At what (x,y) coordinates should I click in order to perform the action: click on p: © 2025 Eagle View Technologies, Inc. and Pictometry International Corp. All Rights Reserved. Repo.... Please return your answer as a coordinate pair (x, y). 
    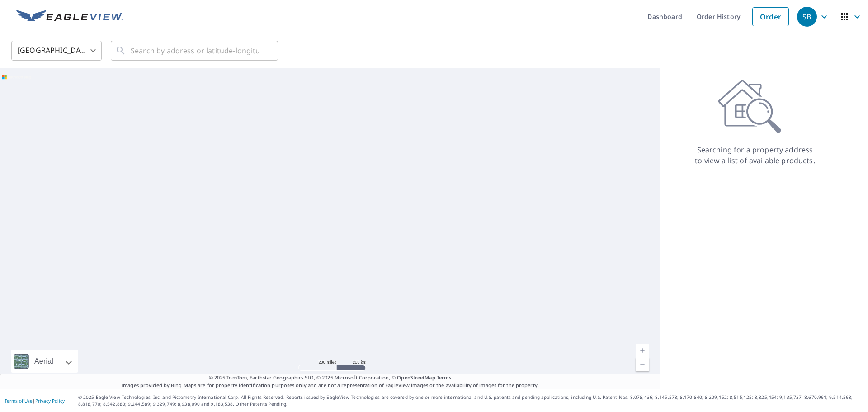
    Looking at the image, I should click on (470, 401).